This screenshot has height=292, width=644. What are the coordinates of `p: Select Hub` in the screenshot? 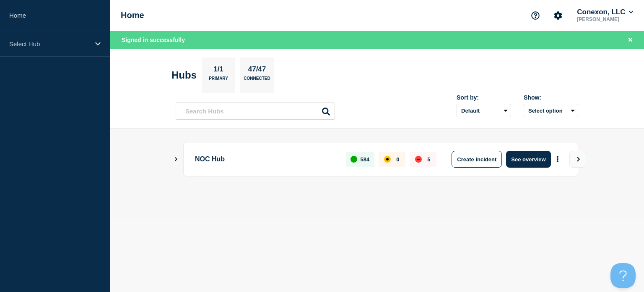 It's located at (50, 44).